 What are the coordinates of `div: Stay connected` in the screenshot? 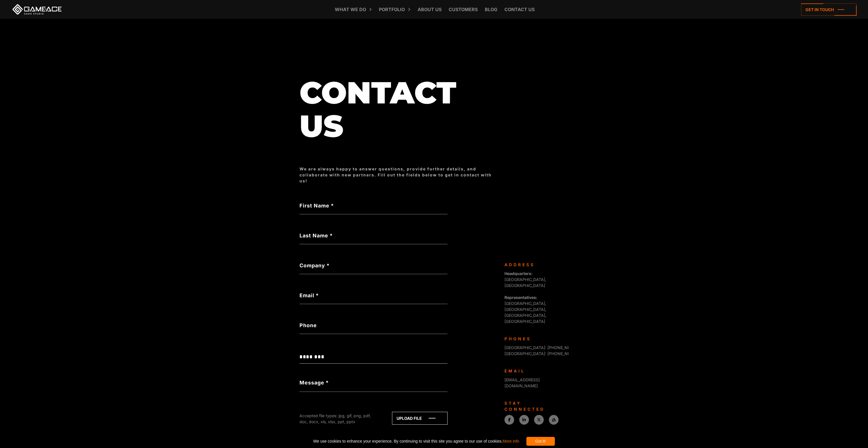 It's located at (535, 406).